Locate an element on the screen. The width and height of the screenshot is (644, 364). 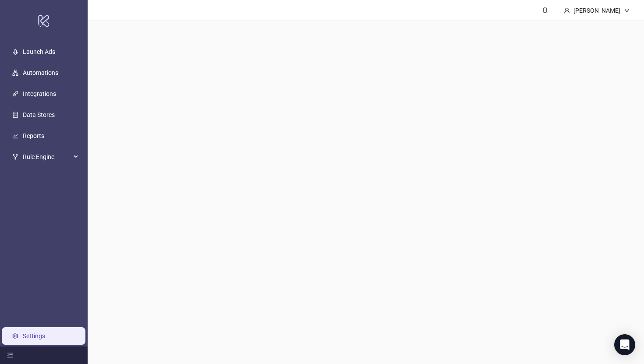
div: Open Intercom Messenger is located at coordinates (625, 345).